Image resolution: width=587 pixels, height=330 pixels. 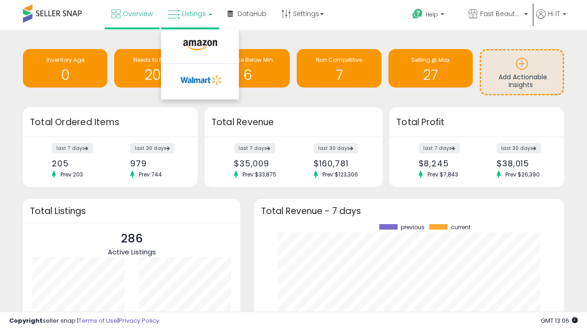 I want to click on a: Help, so click(x=432, y=16).